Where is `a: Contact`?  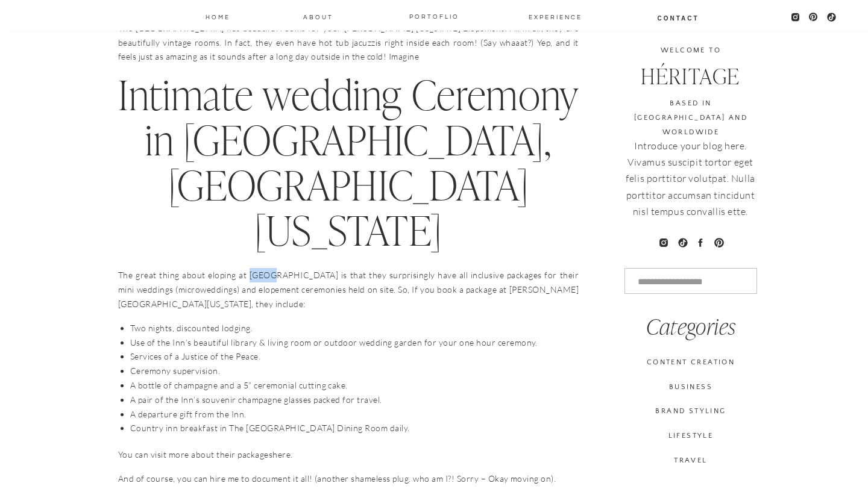 a: Contact is located at coordinates (678, 18).